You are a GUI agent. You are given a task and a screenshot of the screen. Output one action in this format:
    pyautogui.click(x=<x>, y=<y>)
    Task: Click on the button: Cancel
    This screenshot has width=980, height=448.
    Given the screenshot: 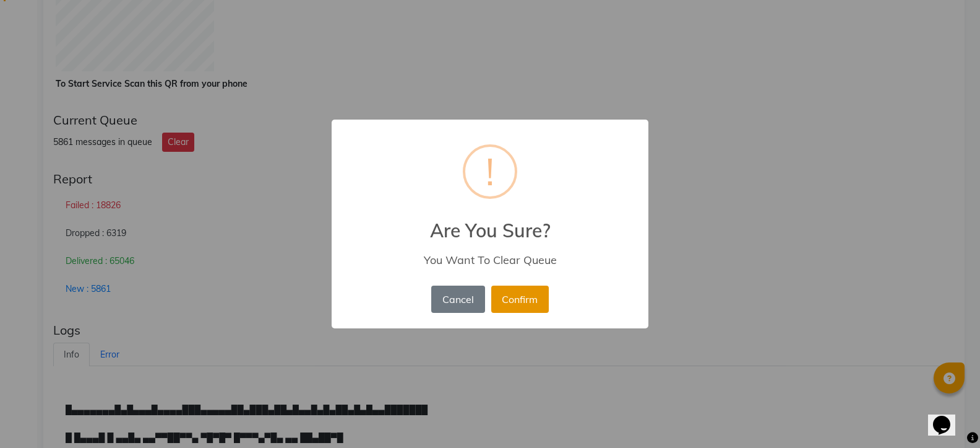 What is the action you would take?
    pyautogui.click(x=458, y=299)
    